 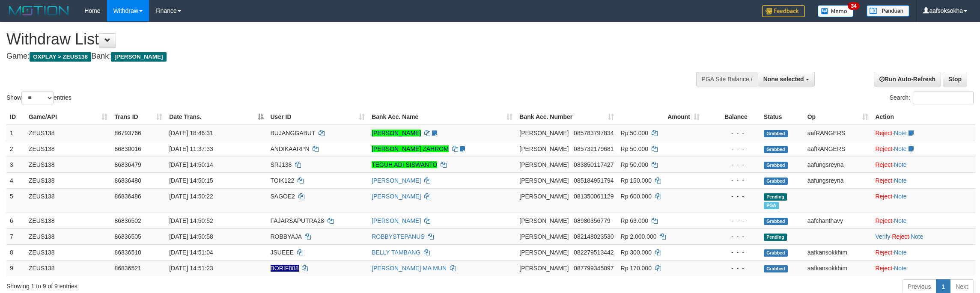 What do you see at coordinates (127, 221) in the screenshot?
I see `span: 86836502` at bounding box center [127, 221].